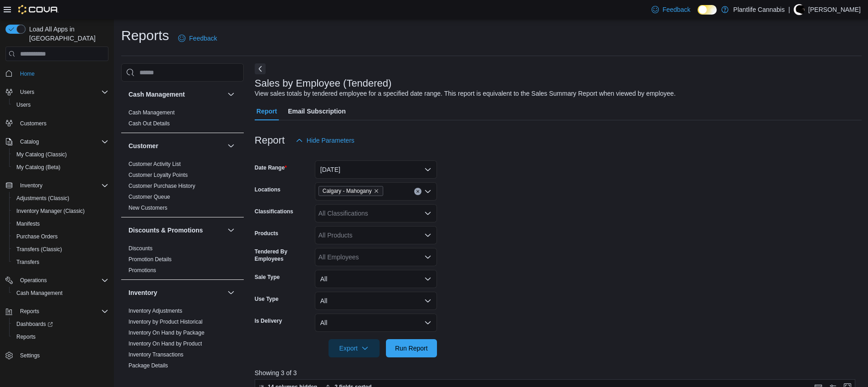  What do you see at coordinates (165, 344) in the screenshot?
I see `span: Inventory On Hand by Product` at bounding box center [165, 344].